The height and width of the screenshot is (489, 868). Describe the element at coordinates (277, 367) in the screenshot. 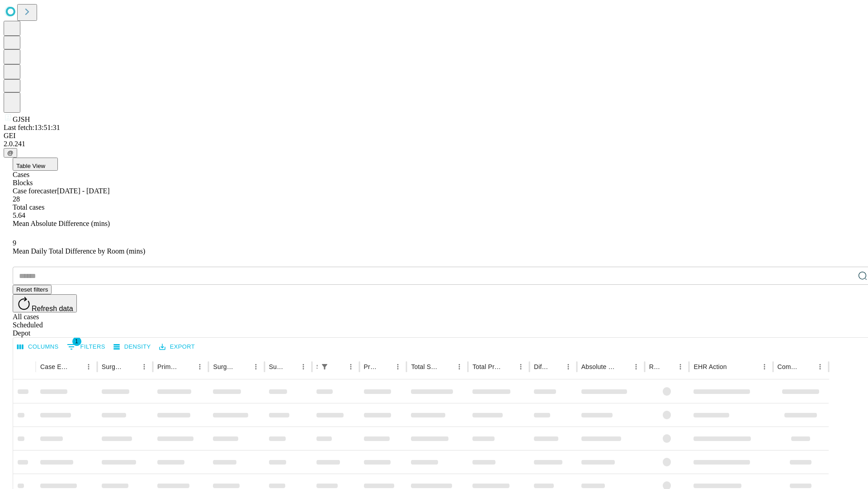

I see `div: Surgery Date` at that location.